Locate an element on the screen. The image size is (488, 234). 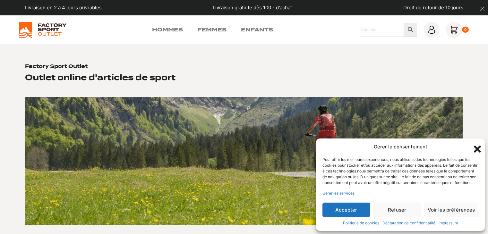
p: Droit de retour de 10 jours is located at coordinates (433, 8).